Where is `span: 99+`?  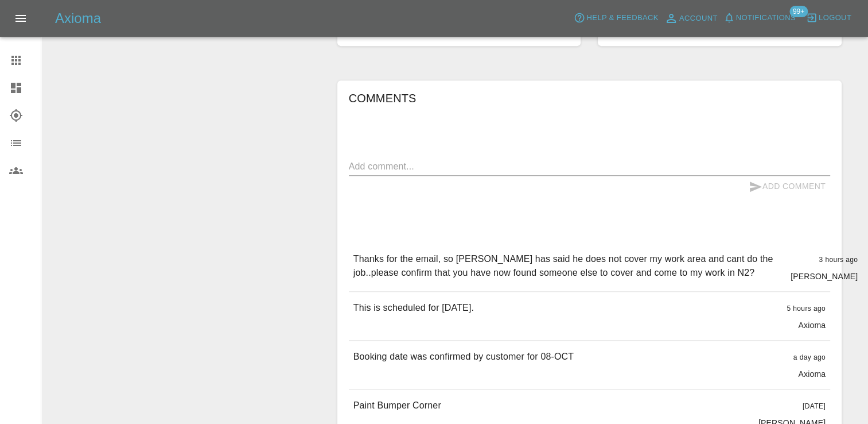 span: 99+ is located at coordinates (799, 12).